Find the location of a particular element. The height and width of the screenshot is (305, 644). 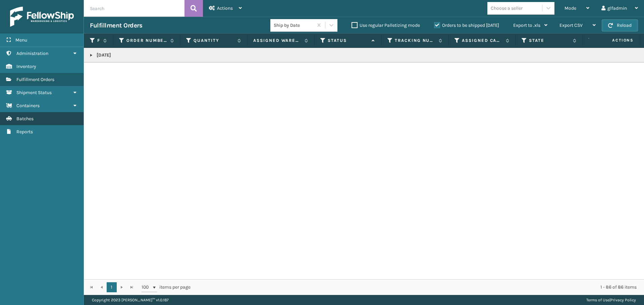

label: Use regular Palletizing mode is located at coordinates (386, 25).